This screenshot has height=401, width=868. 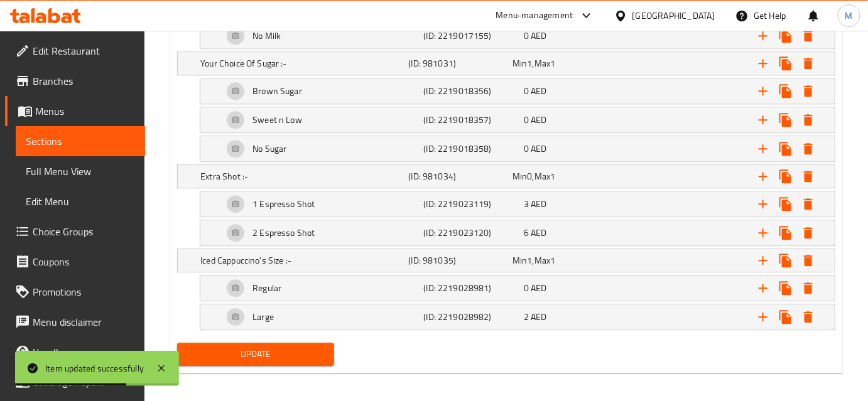 I want to click on h5: (ID: 2219017155), so click(x=472, y=36).